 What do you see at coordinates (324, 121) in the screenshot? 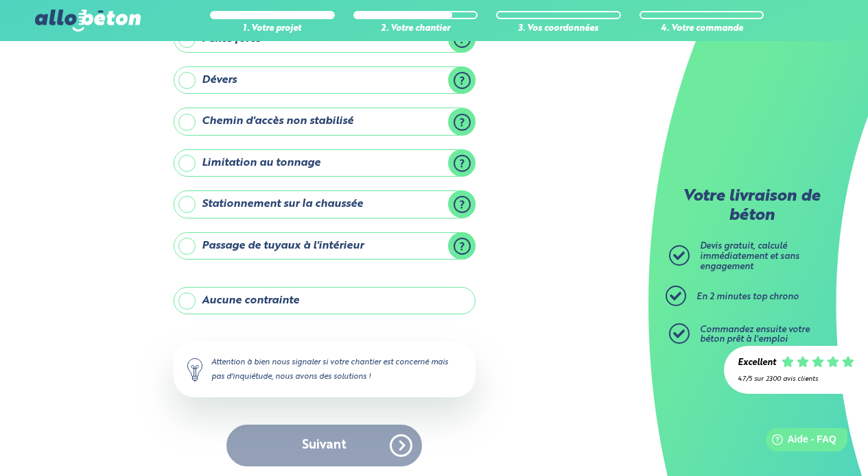
I see `label: Chemin d'accès non stabilisé` at bounding box center [324, 121].